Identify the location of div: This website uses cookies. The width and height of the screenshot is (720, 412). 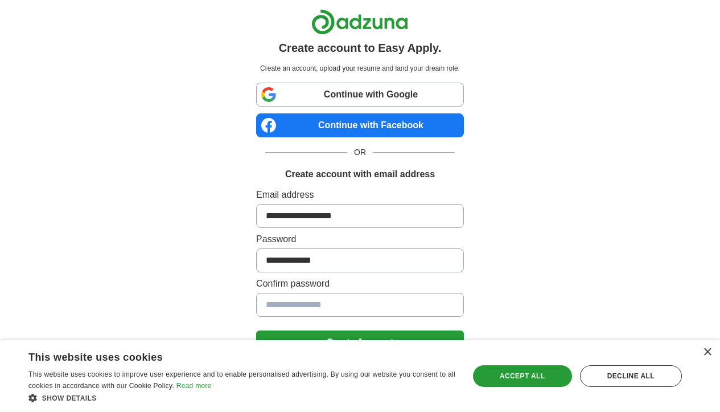
(228, 355).